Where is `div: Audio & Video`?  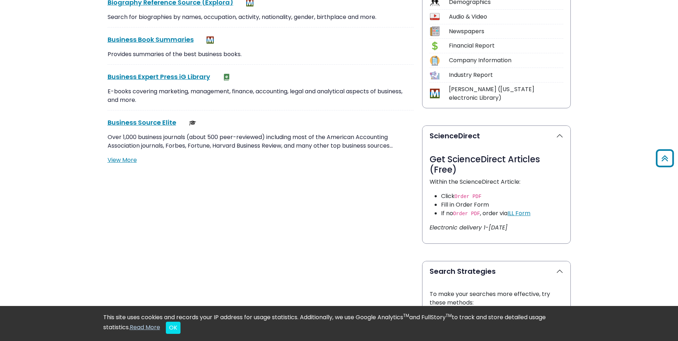
div: Audio & Video is located at coordinates (506, 17).